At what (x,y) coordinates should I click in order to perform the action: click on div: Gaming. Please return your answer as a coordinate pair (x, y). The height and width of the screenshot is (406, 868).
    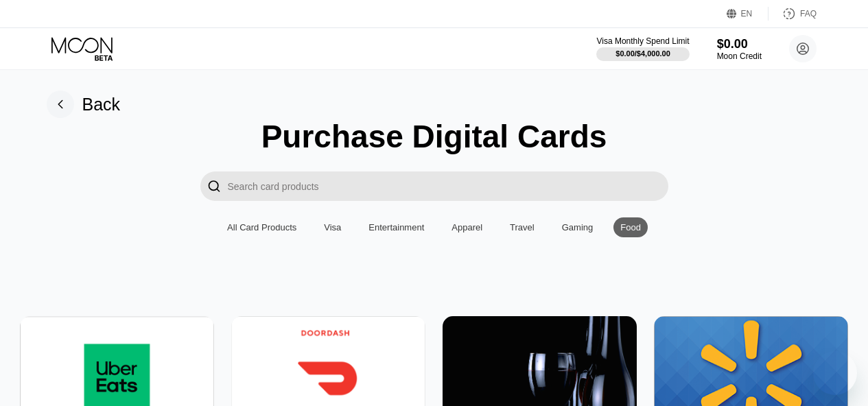
    Looking at the image, I should click on (578, 227).